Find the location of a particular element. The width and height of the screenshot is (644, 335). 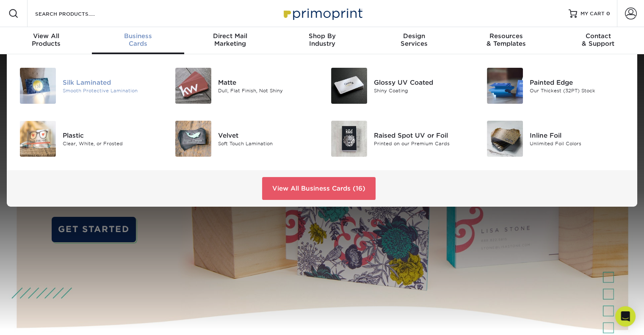

img: Painted Edge Business Cards is located at coordinates (505, 85).